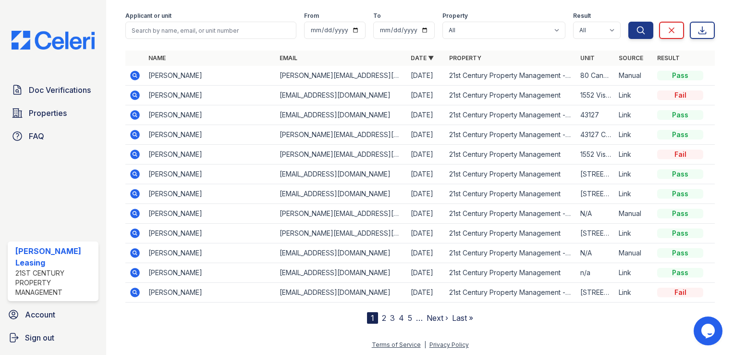 This screenshot has height=355, width=734. What do you see at coordinates (596, 135) in the screenshot?
I see `td: 43127 Corte Calanda` at bounding box center [596, 135].